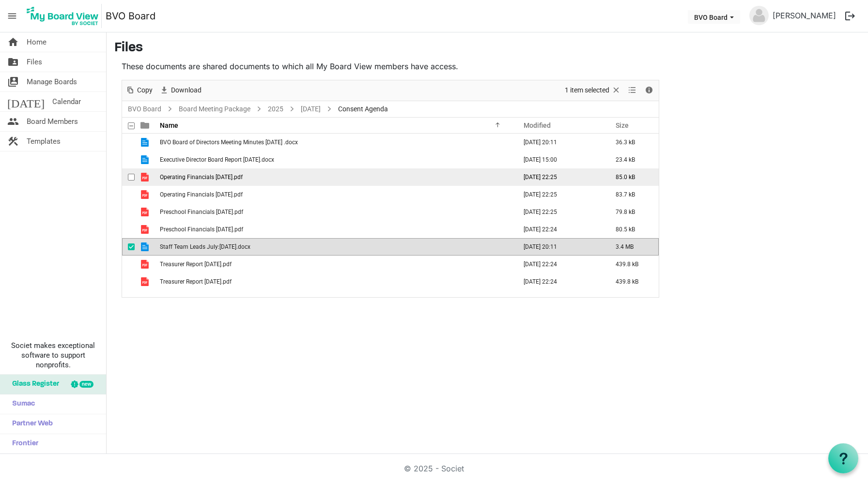 The width and height of the screenshot is (868, 483). Describe the element at coordinates (632, 90) in the screenshot. I see `button: View dropdownbutton` at that location.